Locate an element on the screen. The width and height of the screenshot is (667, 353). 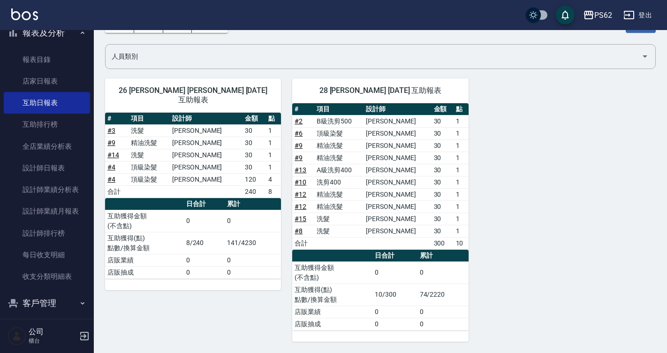
button: PS62 is located at coordinates (598, 15).